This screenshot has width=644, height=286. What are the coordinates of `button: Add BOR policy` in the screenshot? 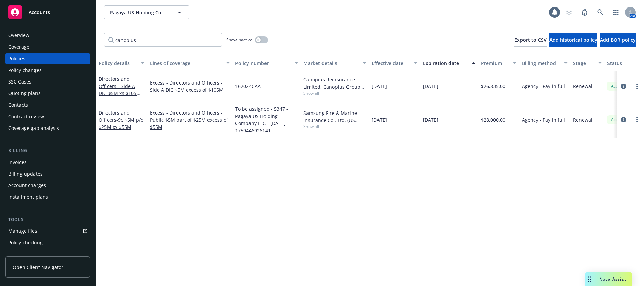 It's located at (618, 40).